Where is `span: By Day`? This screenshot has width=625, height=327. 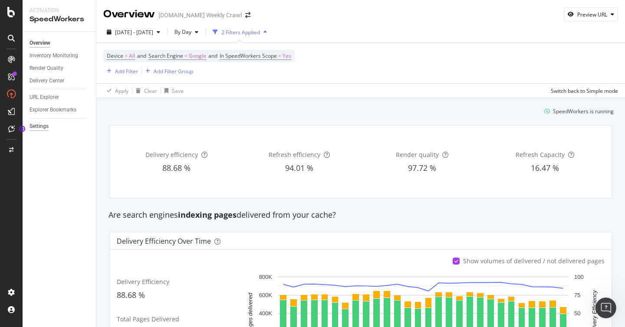 span: By Day is located at coordinates (181, 32).